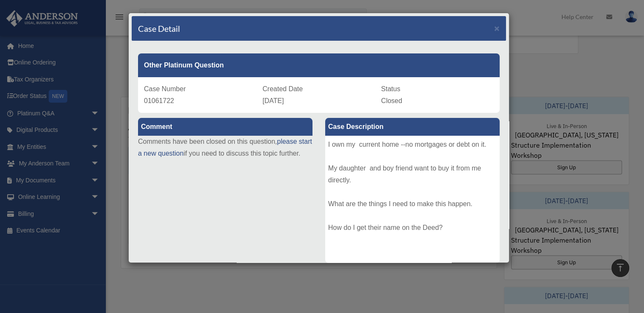  What do you see at coordinates (392, 101) in the screenshot?
I see `span: Closed` at bounding box center [392, 101].